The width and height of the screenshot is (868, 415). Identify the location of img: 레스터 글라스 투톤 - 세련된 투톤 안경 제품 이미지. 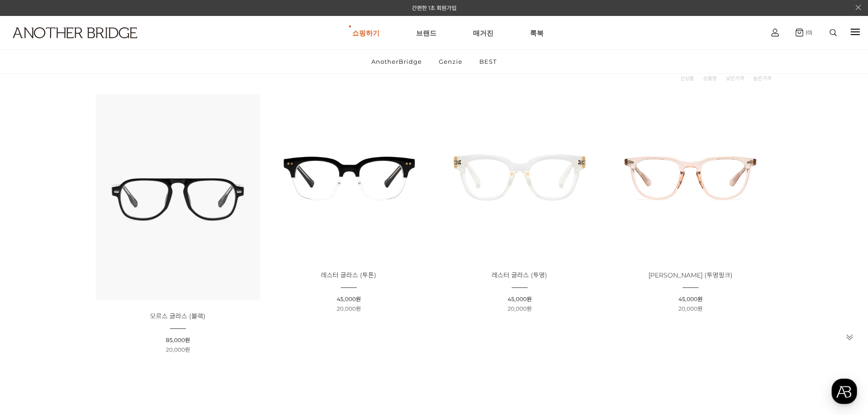
(348, 176).